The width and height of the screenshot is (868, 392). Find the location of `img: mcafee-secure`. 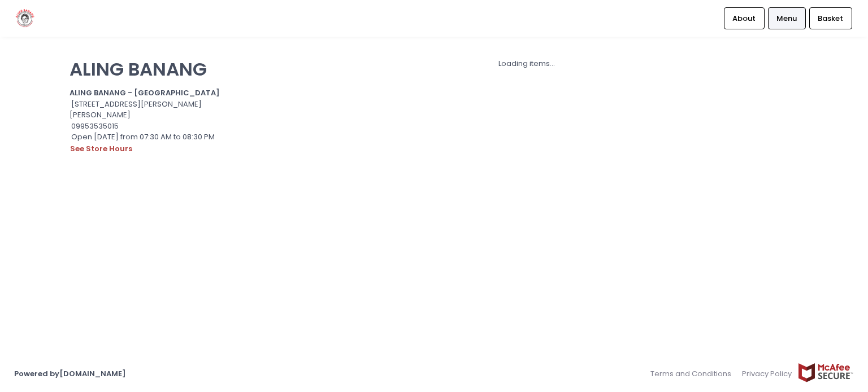

img: mcafee-secure is located at coordinates (825, 373).